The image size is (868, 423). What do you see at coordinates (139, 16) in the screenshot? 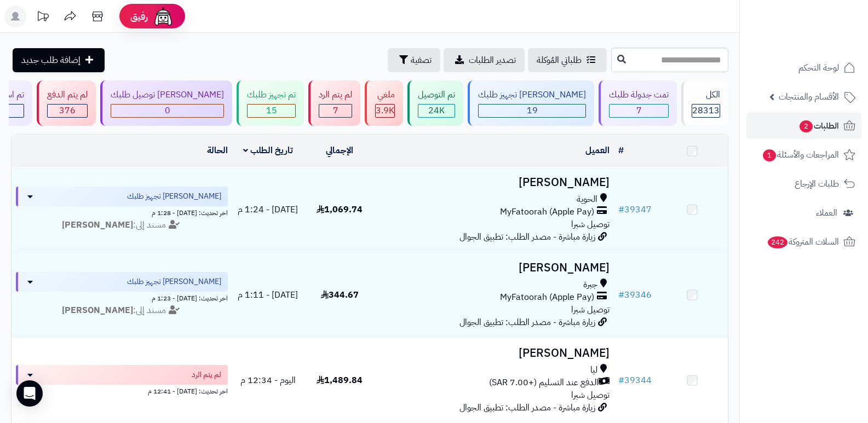
I see `span: رفيق` at bounding box center [139, 16].